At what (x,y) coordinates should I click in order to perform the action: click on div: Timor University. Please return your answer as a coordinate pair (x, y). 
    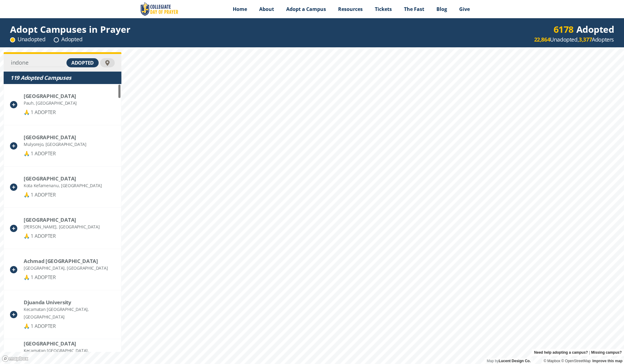
    Looking at the image, I should click on (63, 178).